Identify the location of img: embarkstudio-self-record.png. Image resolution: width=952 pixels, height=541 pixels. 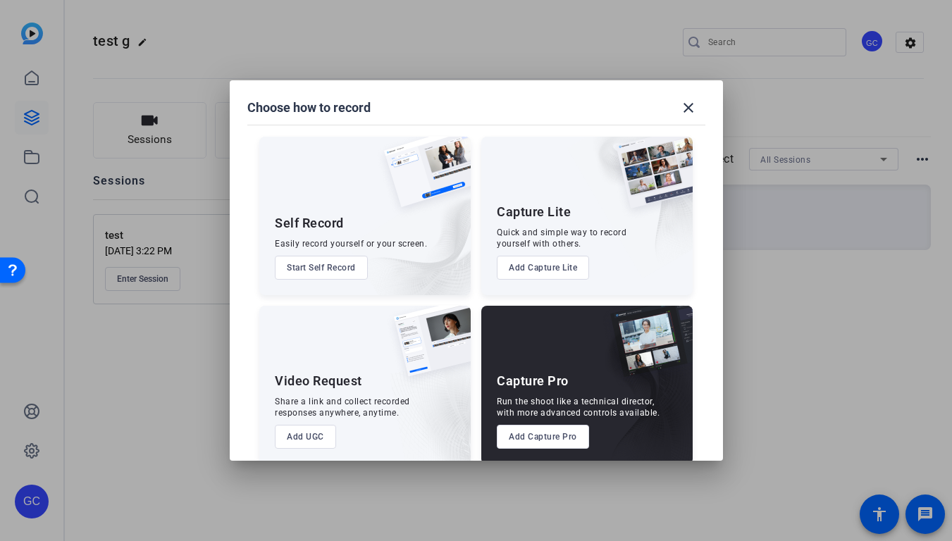
(409, 231).